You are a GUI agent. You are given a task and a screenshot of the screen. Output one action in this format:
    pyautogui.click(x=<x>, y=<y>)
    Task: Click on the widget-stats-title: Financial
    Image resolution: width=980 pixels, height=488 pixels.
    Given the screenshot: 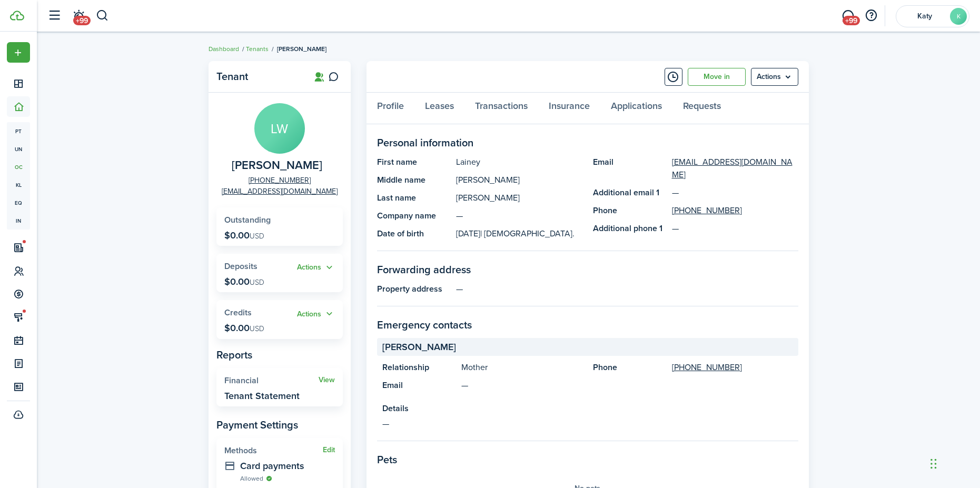 What is the action you would take?
    pyautogui.click(x=271, y=381)
    